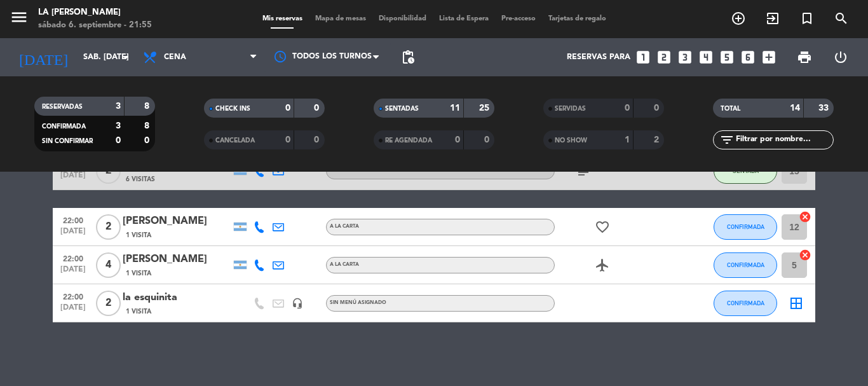 The width and height of the screenshot is (868, 386). I want to click on strong: 33, so click(825, 108).